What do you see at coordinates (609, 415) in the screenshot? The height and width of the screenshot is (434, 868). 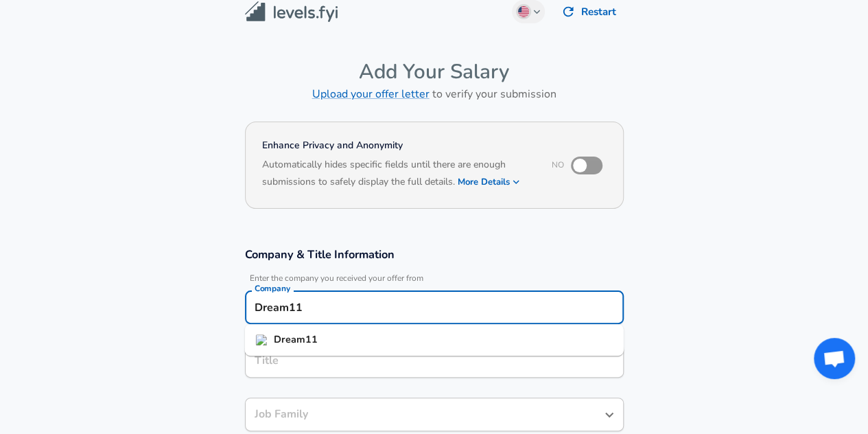 I see `button: Open` at bounding box center [609, 415].